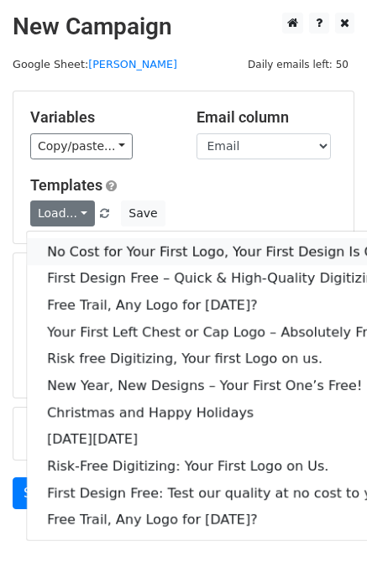 The height and width of the screenshot is (588, 367). What do you see at coordinates (183, 27) in the screenshot?
I see `h2: New Campaign` at bounding box center [183, 27].